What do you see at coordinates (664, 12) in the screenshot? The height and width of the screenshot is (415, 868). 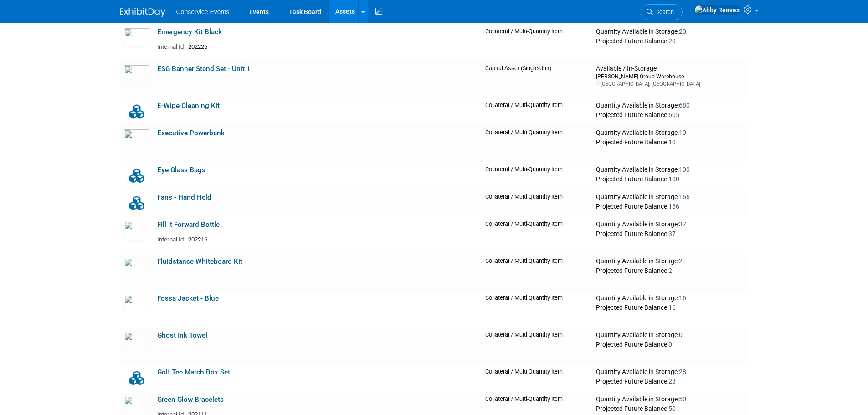 I see `span: Search` at bounding box center [664, 12].